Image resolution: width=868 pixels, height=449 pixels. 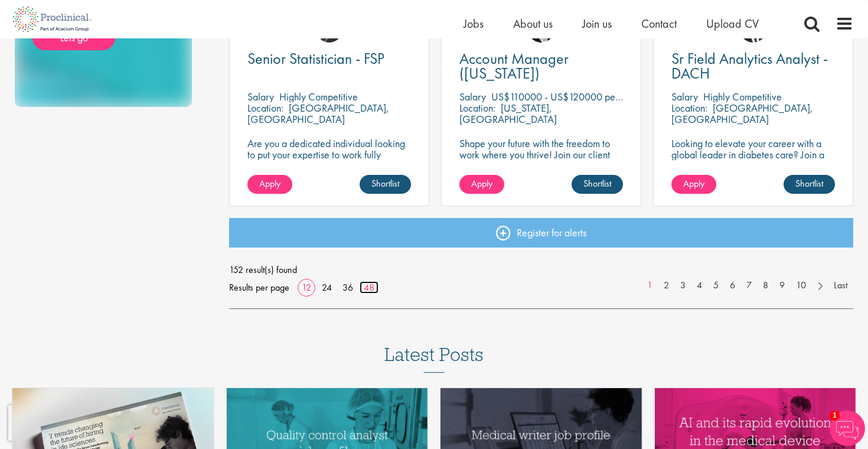 What do you see at coordinates (765, 285) in the screenshot?
I see `a: 8` at bounding box center [765, 285].